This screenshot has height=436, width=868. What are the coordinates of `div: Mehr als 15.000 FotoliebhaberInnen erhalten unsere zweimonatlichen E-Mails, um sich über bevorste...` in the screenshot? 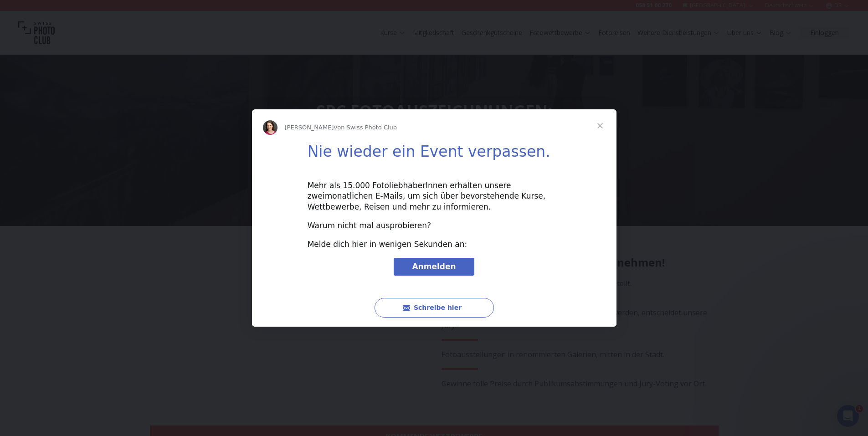 It's located at (434, 196).